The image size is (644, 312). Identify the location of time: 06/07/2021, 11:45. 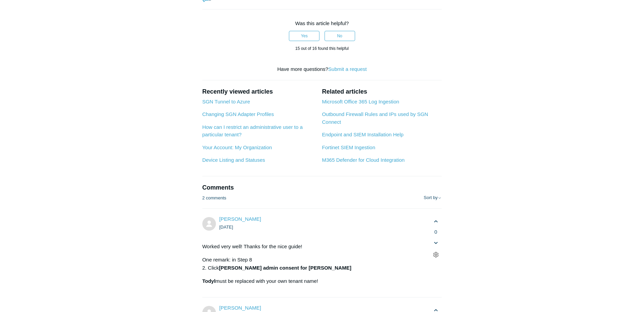
(226, 227).